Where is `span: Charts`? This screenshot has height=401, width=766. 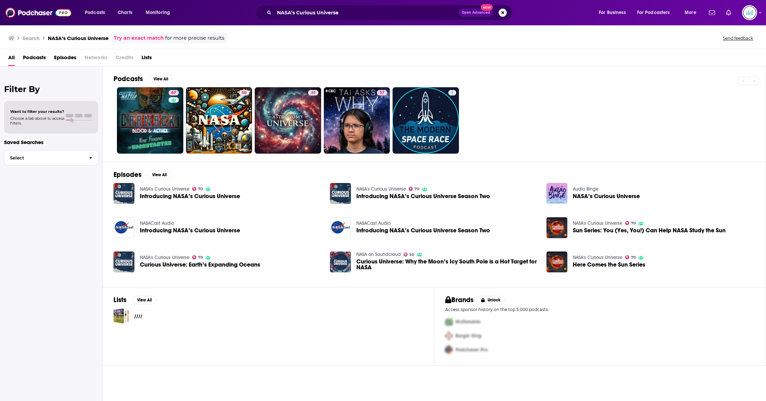 span: Charts is located at coordinates (125, 13).